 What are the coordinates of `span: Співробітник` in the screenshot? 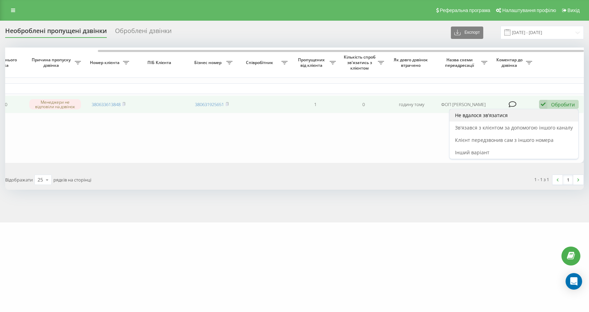 It's located at (261, 63).